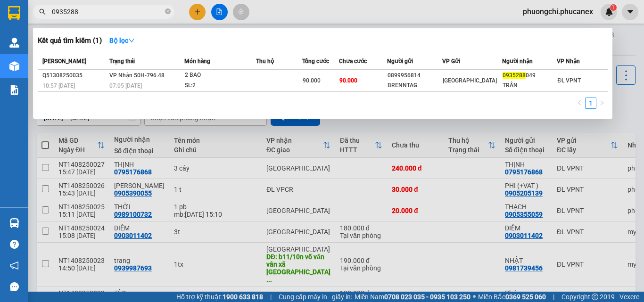  What do you see at coordinates (602, 102) in the screenshot?
I see `span: right` at bounding box center [602, 102].